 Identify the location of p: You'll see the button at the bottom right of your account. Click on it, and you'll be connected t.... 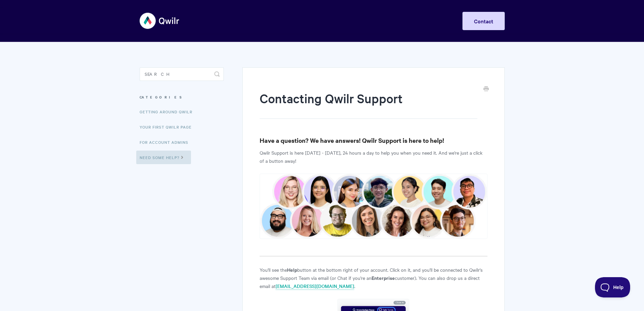
(374, 278).